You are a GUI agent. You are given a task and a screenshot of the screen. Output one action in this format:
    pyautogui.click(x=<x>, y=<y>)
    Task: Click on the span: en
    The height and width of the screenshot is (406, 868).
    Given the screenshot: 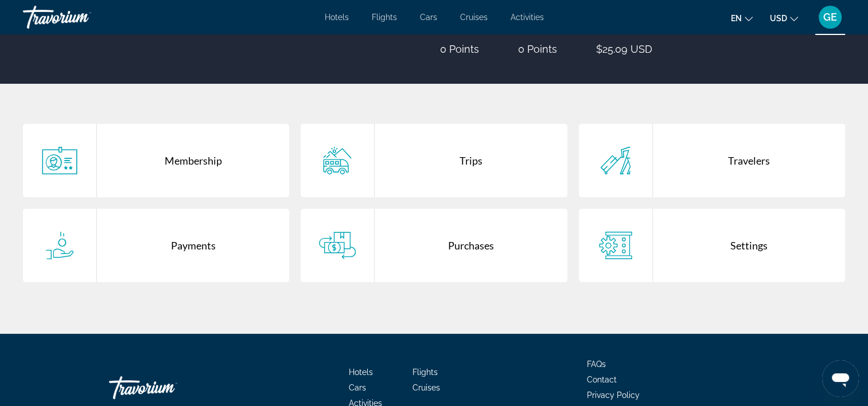 What is the action you would take?
    pyautogui.click(x=736, y=18)
    